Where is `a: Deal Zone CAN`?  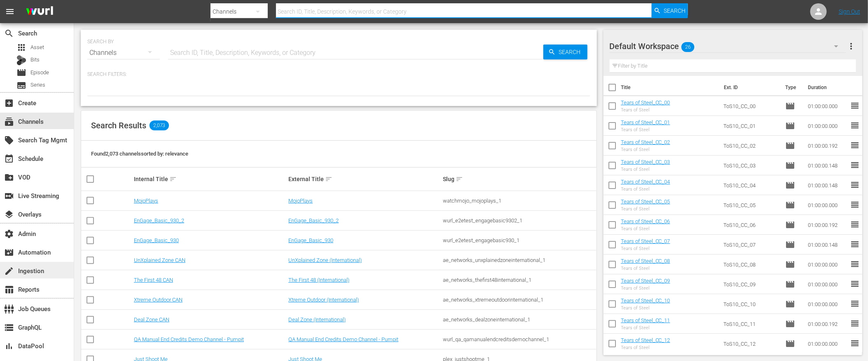 a: Deal Zone CAN is located at coordinates (151, 319).